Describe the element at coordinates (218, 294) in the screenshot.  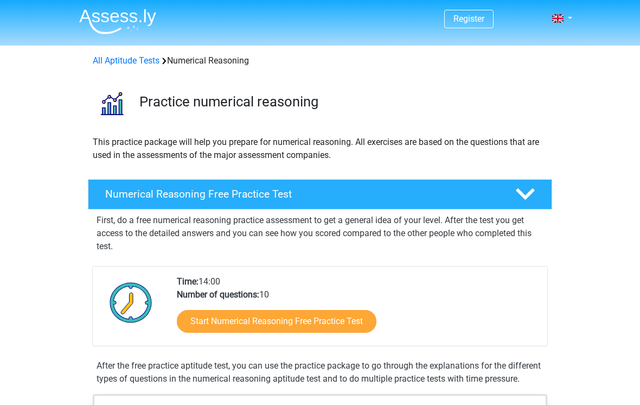
I see `b: Number of questions:` at that location.